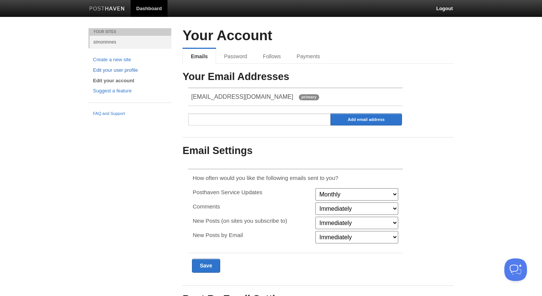 The height and width of the screenshot is (296, 542). I want to click on a: Payments, so click(308, 56).